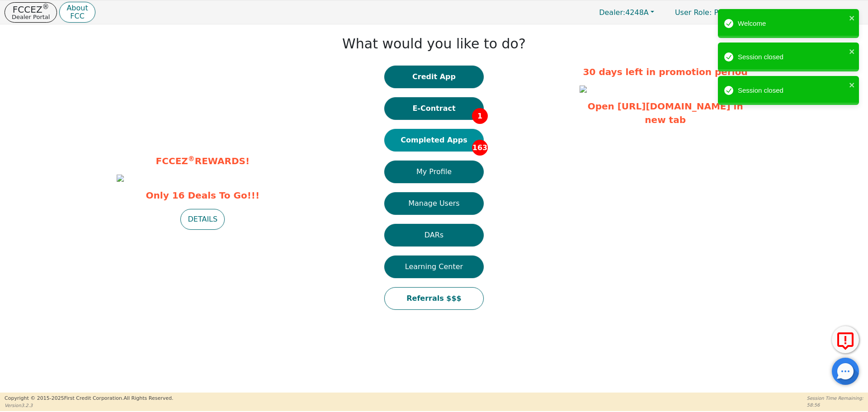 The width and height of the screenshot is (868, 412). Describe the element at coordinates (31, 12) in the screenshot. I see `a: FCCEZ®Dealer Portal` at that location.